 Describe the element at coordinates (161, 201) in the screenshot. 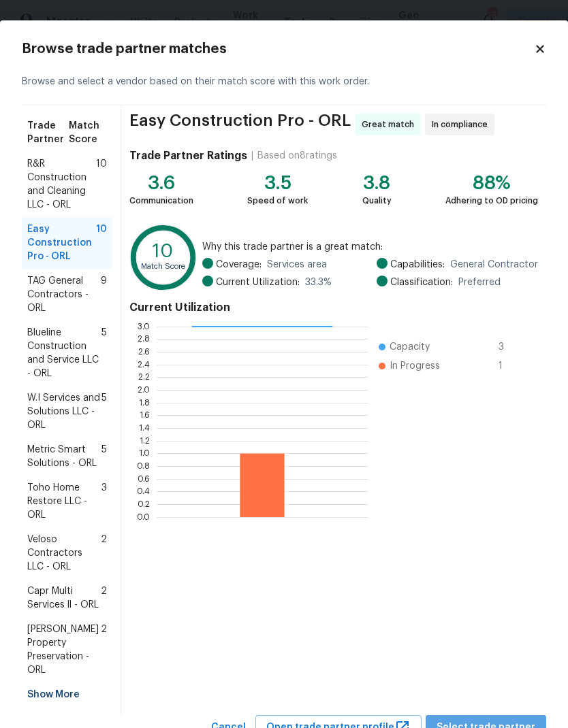

I see `div: Communication` at that location.